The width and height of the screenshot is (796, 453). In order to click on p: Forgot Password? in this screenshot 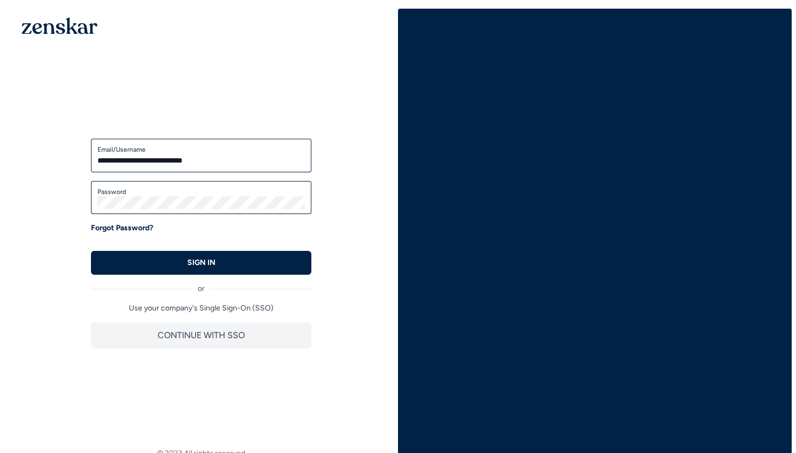, I will do `click(122, 228)`.